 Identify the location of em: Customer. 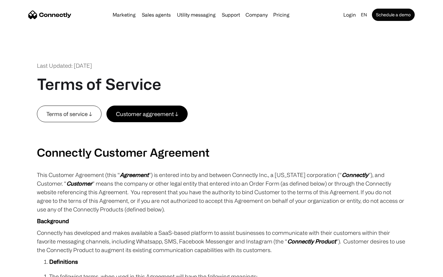
(79, 183).